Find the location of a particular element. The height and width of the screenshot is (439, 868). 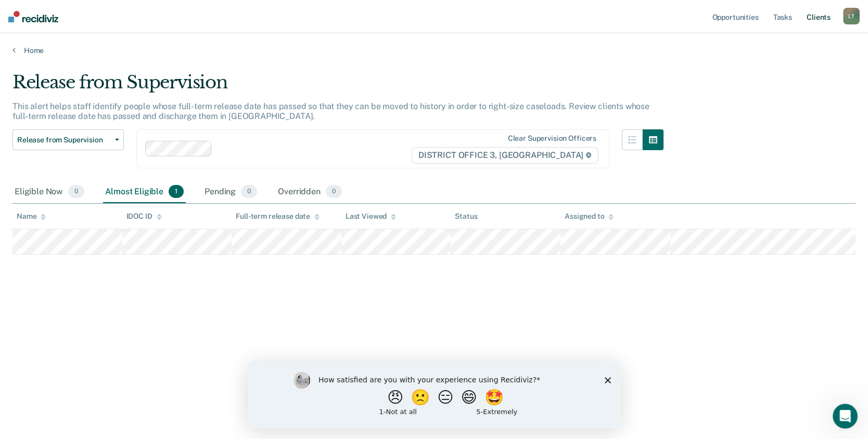

div: L T is located at coordinates (851, 16).